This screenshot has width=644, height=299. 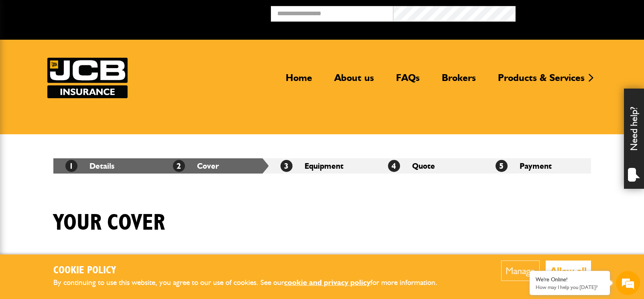 I want to click on a: Brokers, so click(x=459, y=81).